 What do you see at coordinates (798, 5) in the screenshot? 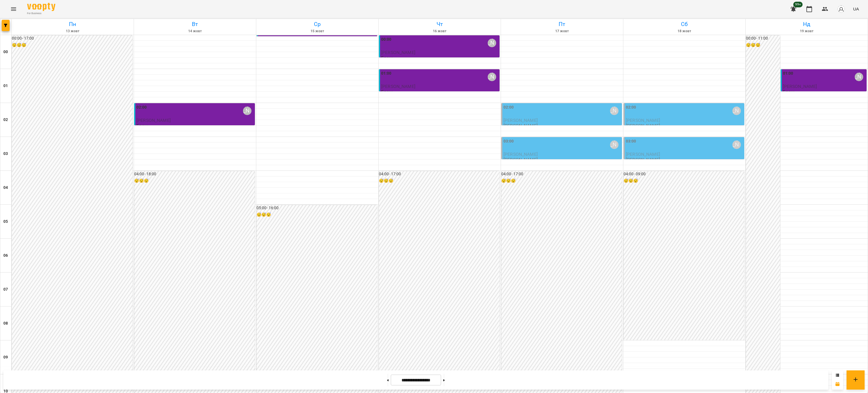
I see `span: 99+` at bounding box center [798, 5].